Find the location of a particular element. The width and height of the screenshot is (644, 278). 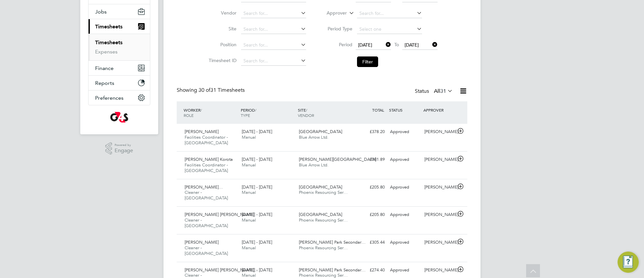

span: TYPE is located at coordinates (245, 115).